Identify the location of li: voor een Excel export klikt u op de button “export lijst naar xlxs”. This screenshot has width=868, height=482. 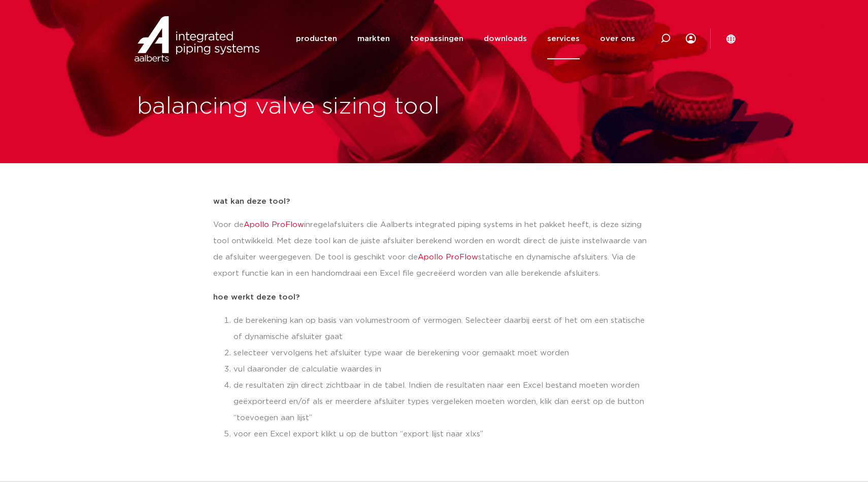
(444, 435).